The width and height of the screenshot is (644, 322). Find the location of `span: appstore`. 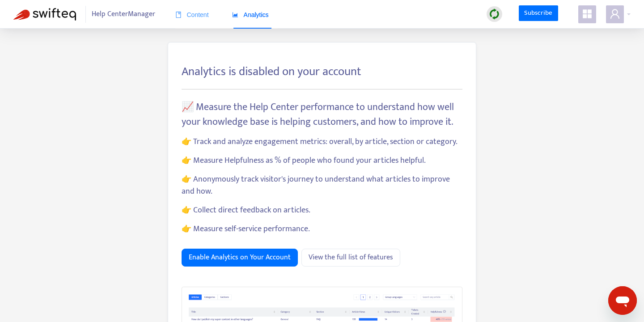

span: appstore is located at coordinates (587, 14).